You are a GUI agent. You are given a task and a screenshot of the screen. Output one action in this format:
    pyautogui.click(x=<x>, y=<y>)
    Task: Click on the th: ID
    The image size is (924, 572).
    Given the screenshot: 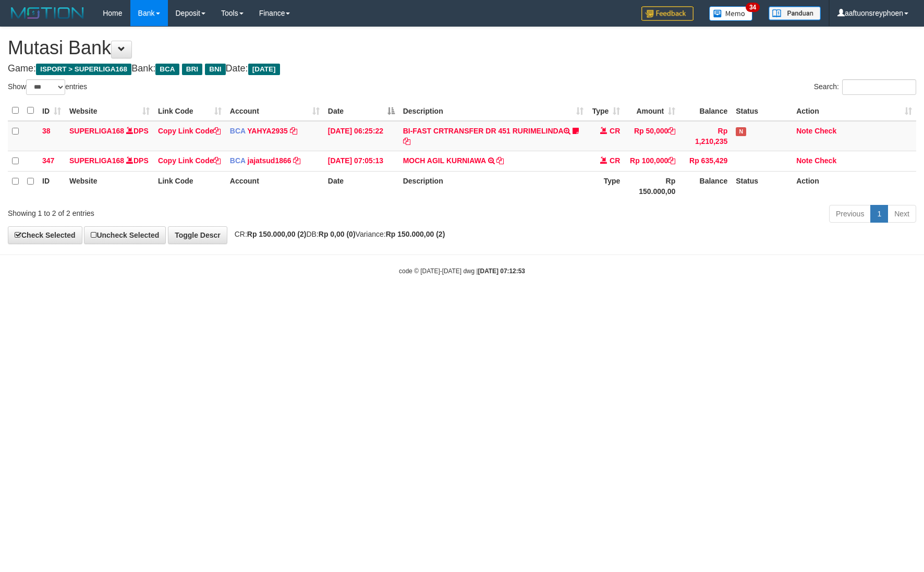 What is the action you would take?
    pyautogui.click(x=52, y=186)
    